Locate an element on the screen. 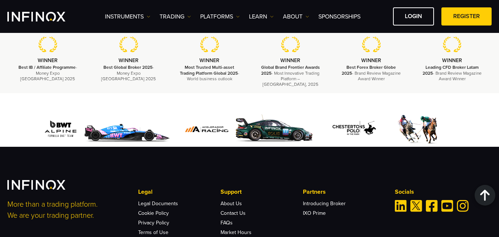 The height and width of the screenshot is (237, 499). strong: Best IB / Affiliate Programme is located at coordinates (47, 67).